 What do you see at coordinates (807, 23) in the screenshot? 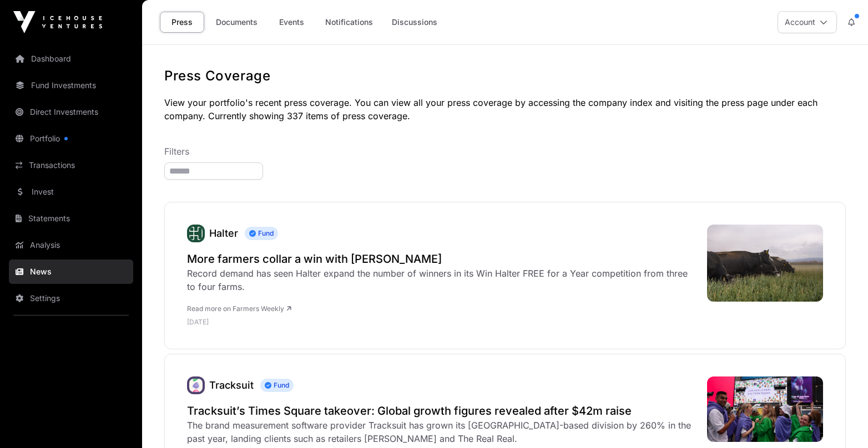
I see `button: Account` at bounding box center [807, 23].